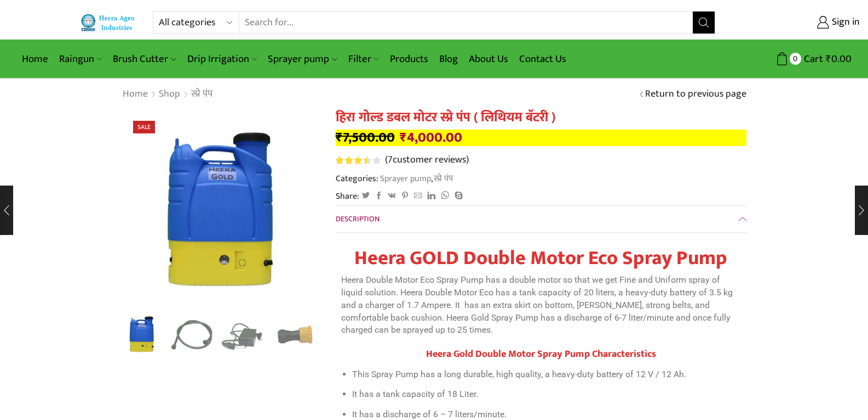  I want to click on span: Heera Gold Double Motor Spray Pump Characteristics, so click(541, 354).